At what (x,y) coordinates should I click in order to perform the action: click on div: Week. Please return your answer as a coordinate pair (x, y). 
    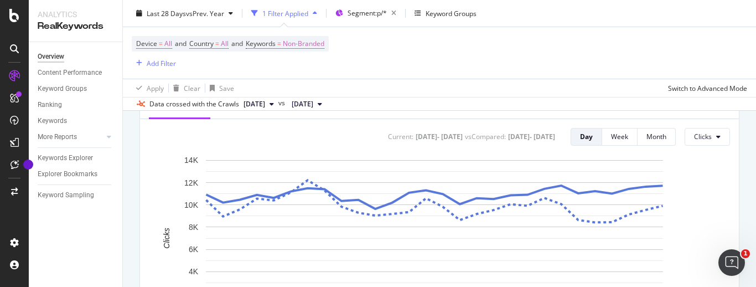
    Looking at the image, I should click on (619, 136).